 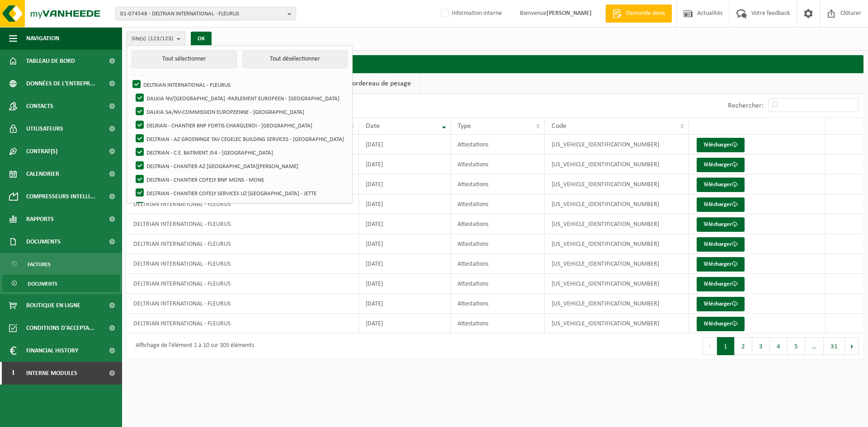 I want to click on span: Navigation, so click(x=43, y=38).